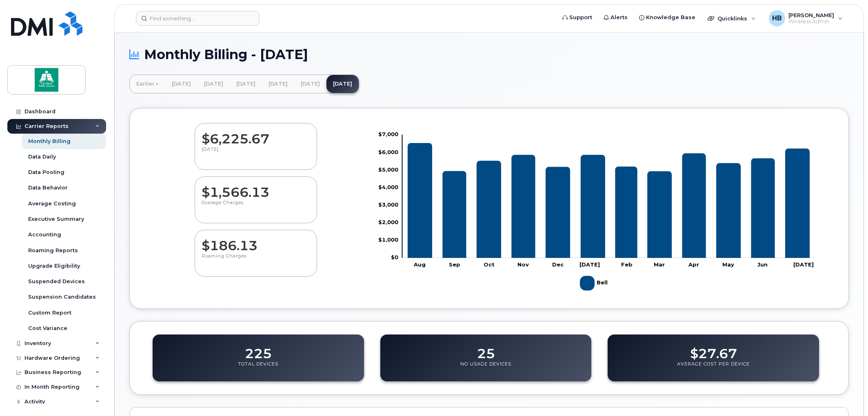  Describe the element at coordinates (558, 264) in the screenshot. I see `tspan: Dec` at that location.